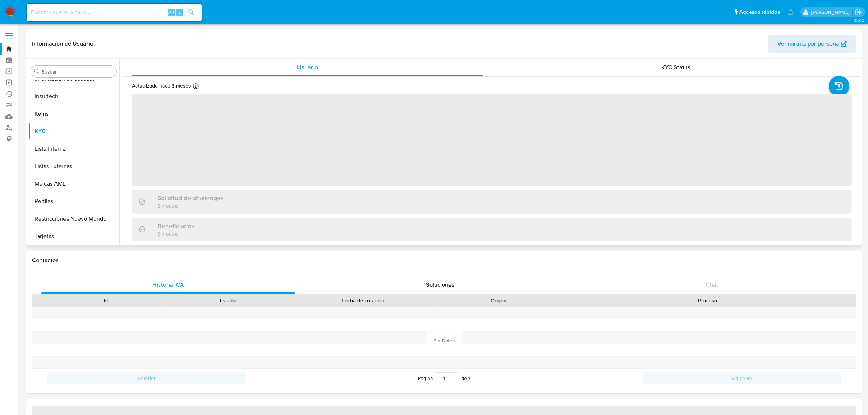  I want to click on span: Historial CX, so click(168, 284).